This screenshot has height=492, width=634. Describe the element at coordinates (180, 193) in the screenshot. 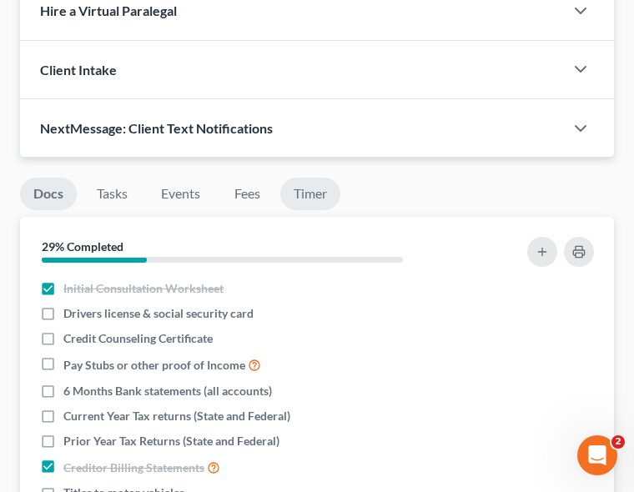

I see `a: Events` at that location.